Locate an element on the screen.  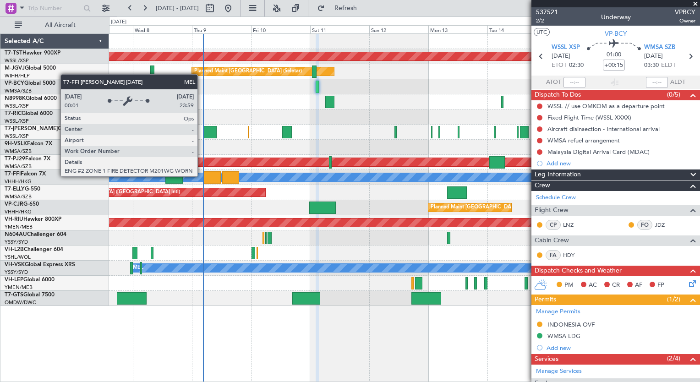
span: AF is located at coordinates (639, 286).